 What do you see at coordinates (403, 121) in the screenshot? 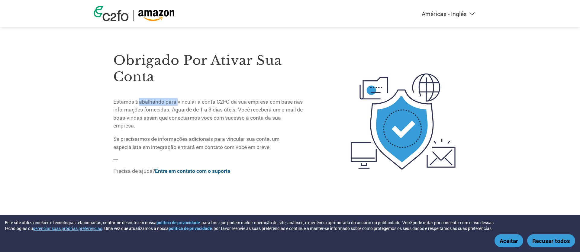
I see `img: ativado` at bounding box center [403, 121].